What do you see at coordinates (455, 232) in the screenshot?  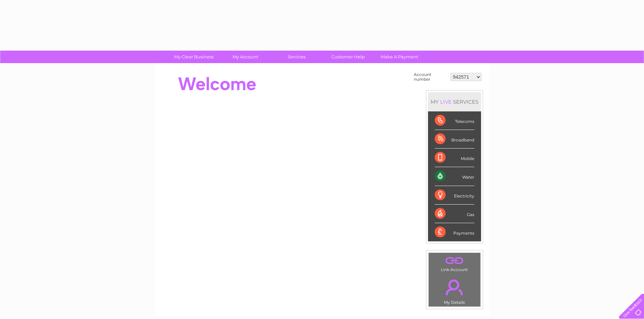 I see `div: Payments` at bounding box center [455, 232].